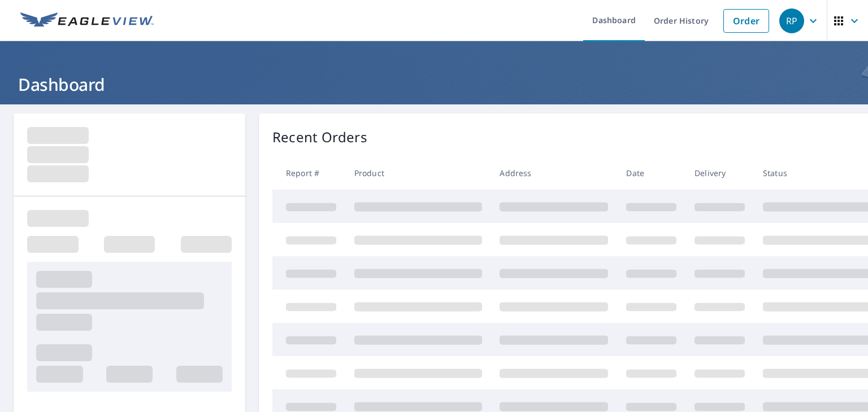 Image resolution: width=868 pixels, height=412 pixels. What do you see at coordinates (746, 21) in the screenshot?
I see `a: Order` at bounding box center [746, 21].